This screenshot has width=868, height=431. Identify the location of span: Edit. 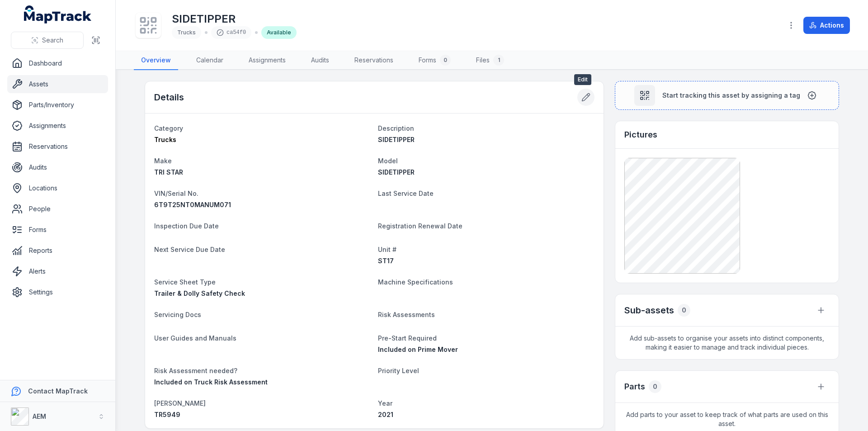
(583, 79).